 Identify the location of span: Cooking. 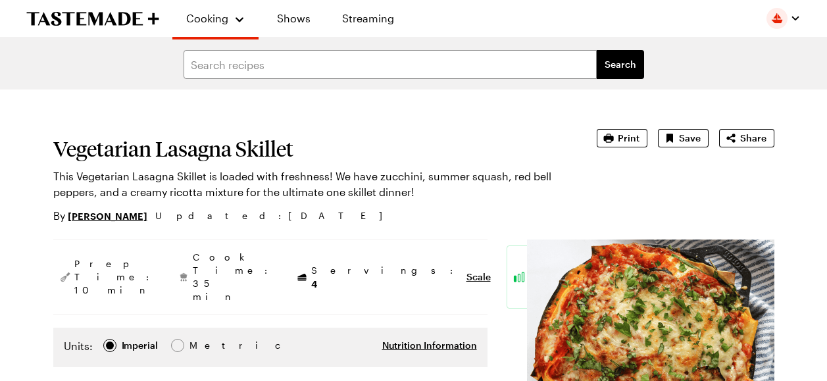
(207, 18).